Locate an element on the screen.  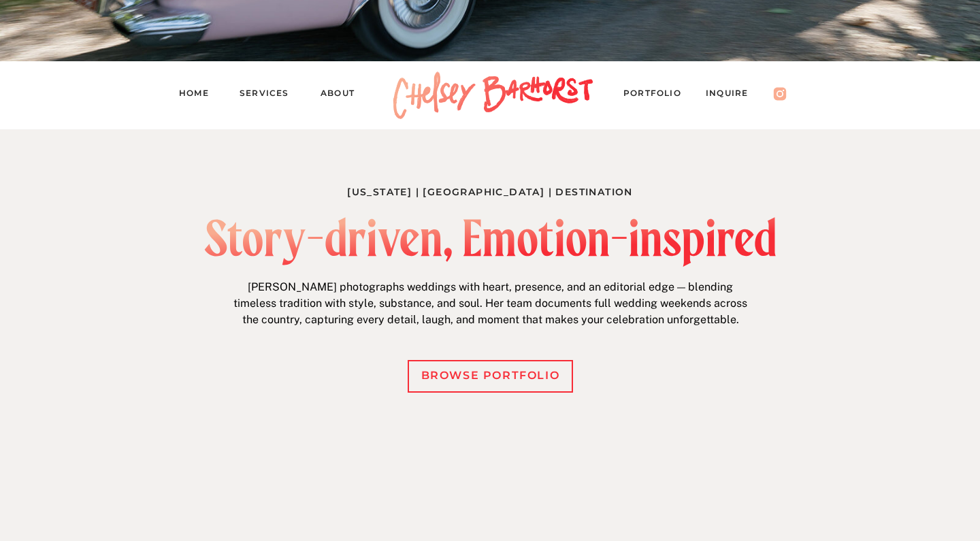
nav: About is located at coordinates (344, 95).